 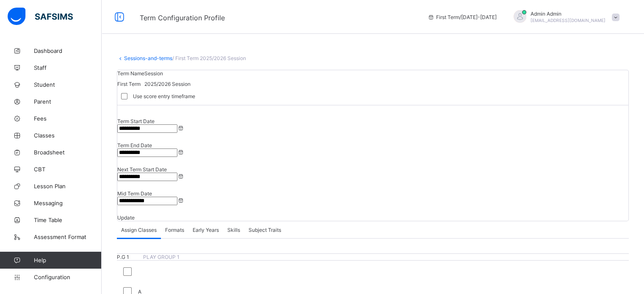 I want to click on span: PLAY GROUP 1, so click(x=161, y=257).